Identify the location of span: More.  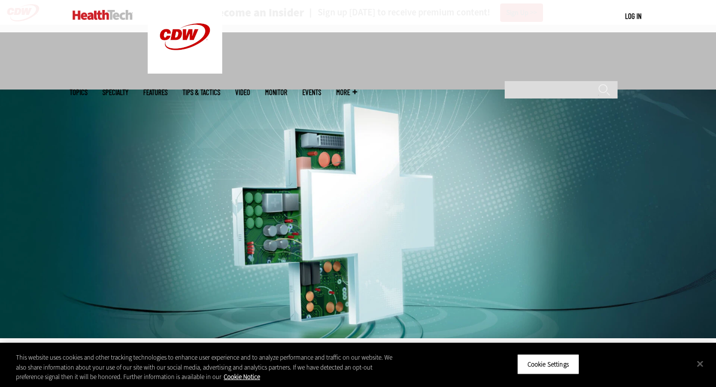
(346, 92).